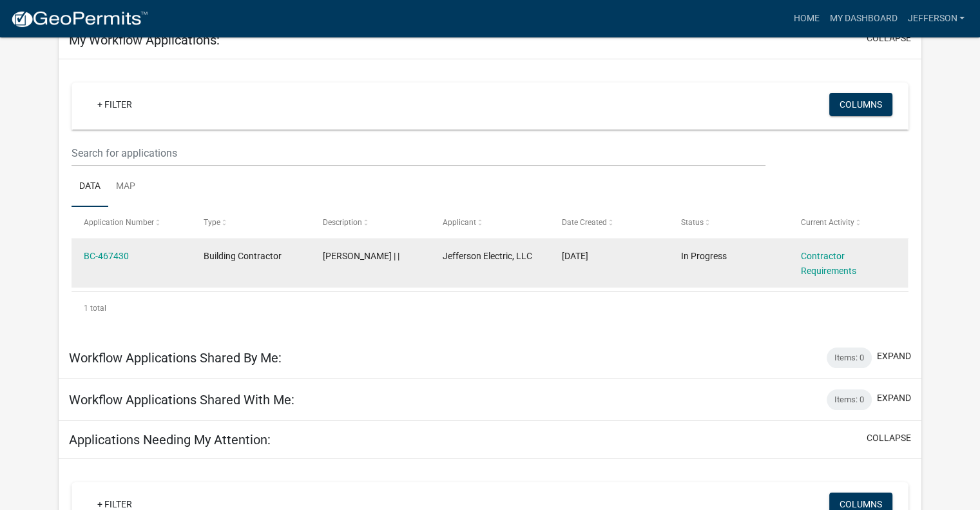 This screenshot has height=510, width=980. Describe the element at coordinates (115, 104) in the screenshot. I see `a: + Filter` at that location.